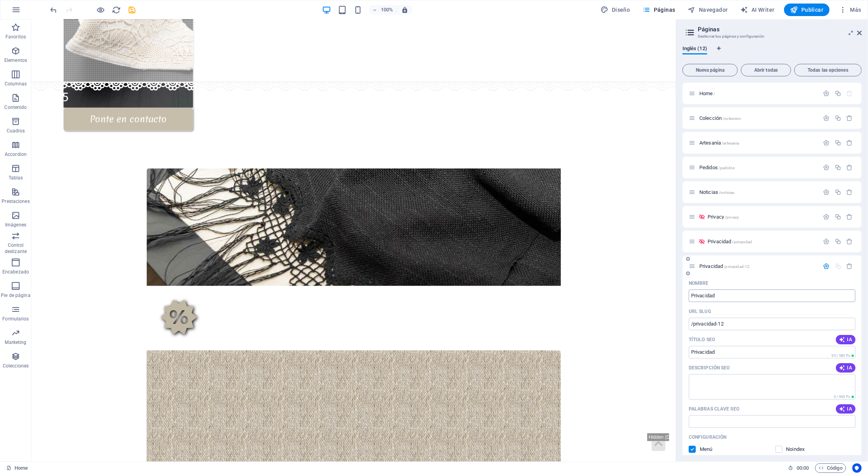  Describe the element at coordinates (857, 468) in the screenshot. I see `button: Usercentrics` at that location.